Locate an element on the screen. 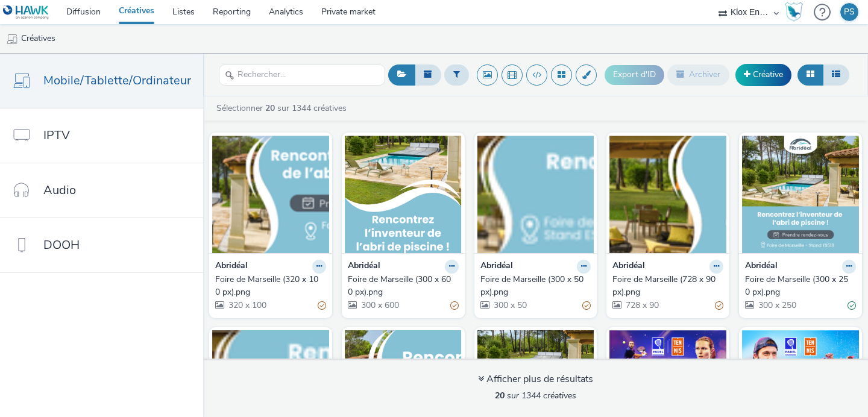 The height and width of the screenshot is (417, 868). div: Foire de Marseille (300 x 50 px).png is located at coordinates (533, 286).